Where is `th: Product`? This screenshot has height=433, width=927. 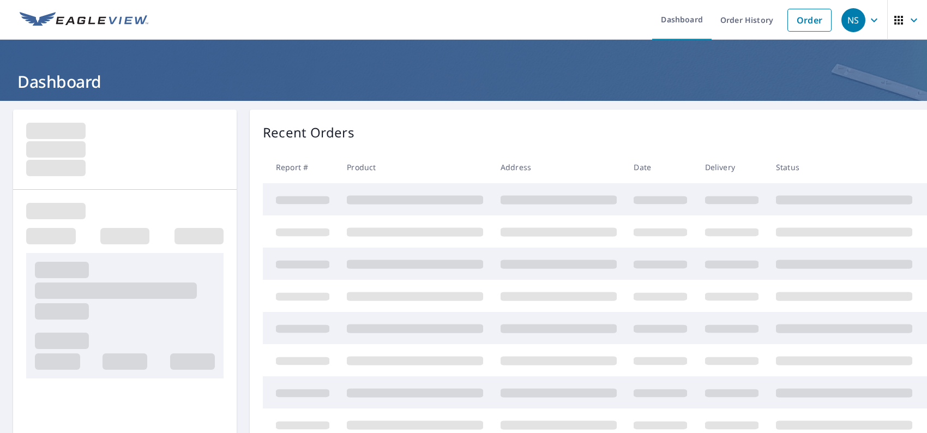
th: Product is located at coordinates (415, 167).